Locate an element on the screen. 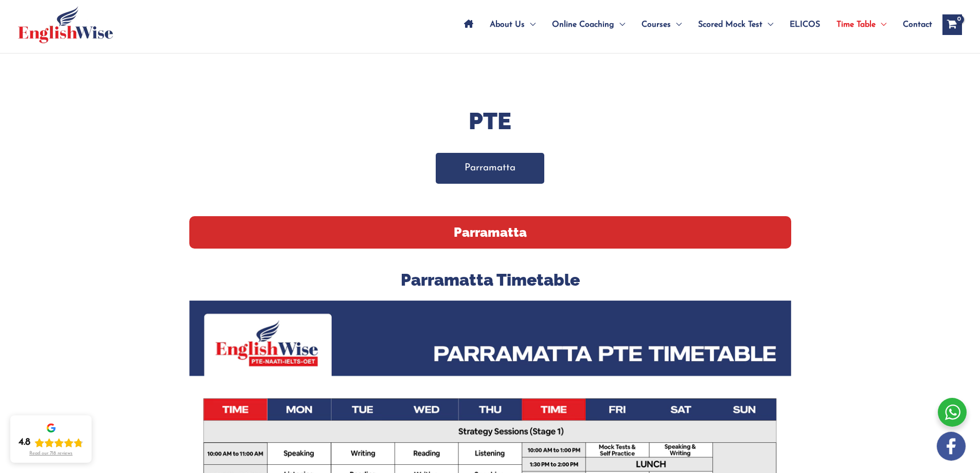 The height and width of the screenshot is (473, 980). nav: Site Navigation: Main Menu is located at coordinates (694, 25).